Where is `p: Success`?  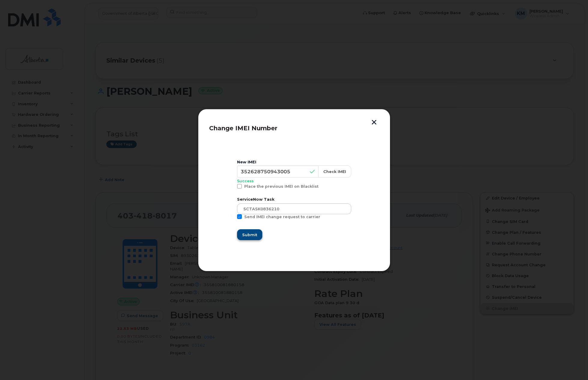
p: Success is located at coordinates (294, 181).